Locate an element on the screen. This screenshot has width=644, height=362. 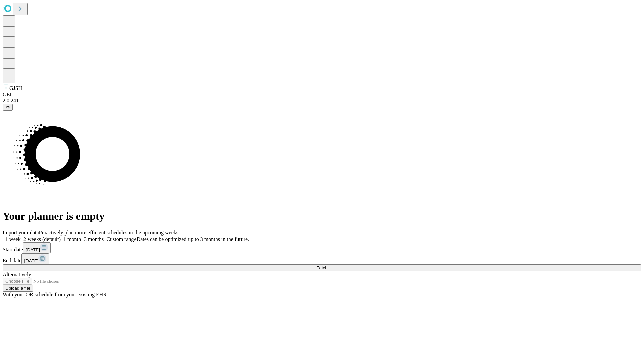
span: 2 weeks (default) is located at coordinates (42, 239).